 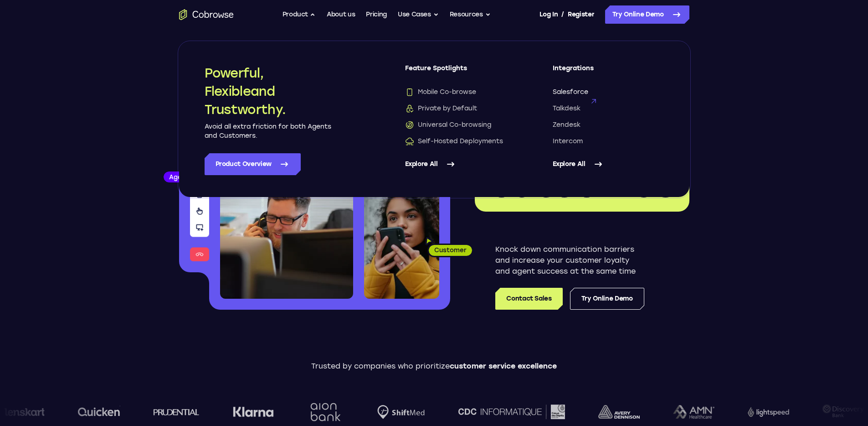 What do you see at coordinates (410, 92) in the screenshot?
I see `img: Mobile Co-browse` at bounding box center [410, 92].